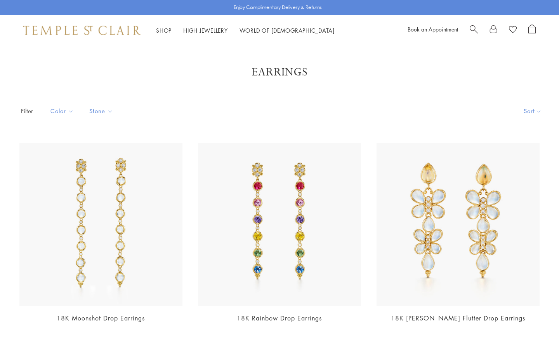 This screenshot has height=350, width=559. I want to click on span: Stone, so click(102, 111).